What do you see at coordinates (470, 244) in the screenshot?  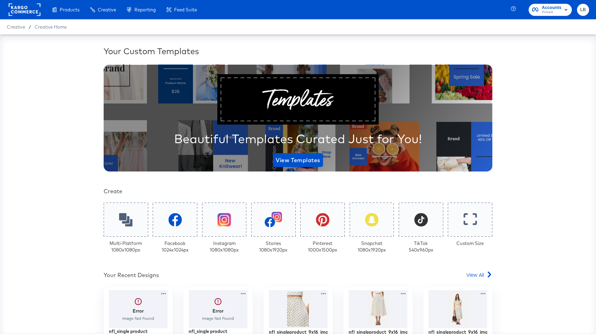 I see `div: Custom Size` at bounding box center [470, 244].